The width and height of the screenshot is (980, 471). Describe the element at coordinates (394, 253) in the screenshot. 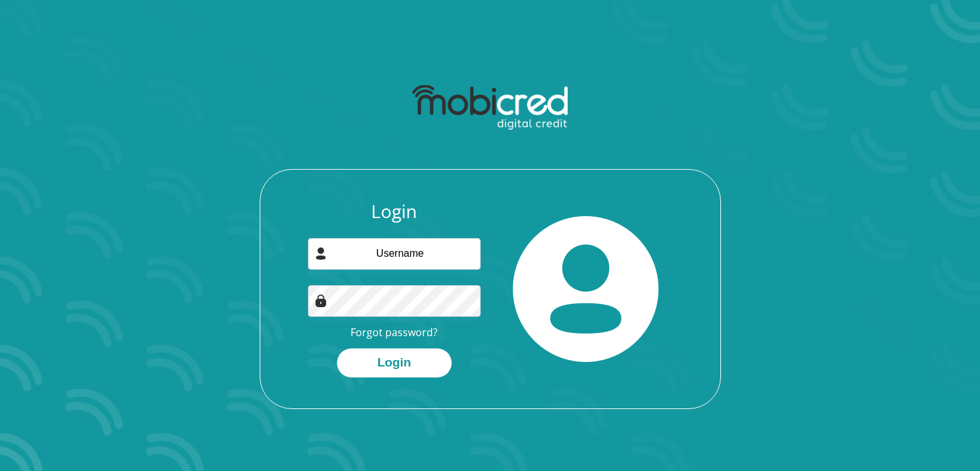

I see `input: Username` at that location.